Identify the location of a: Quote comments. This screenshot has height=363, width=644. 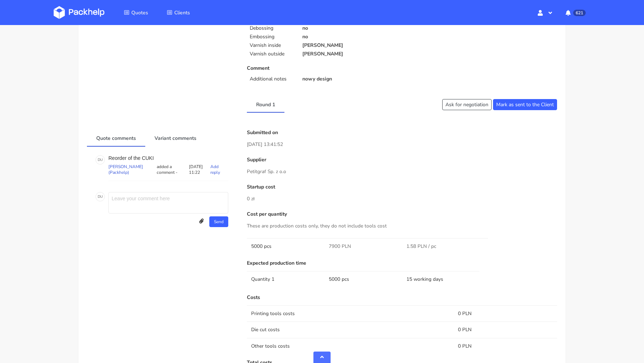
(116, 138).